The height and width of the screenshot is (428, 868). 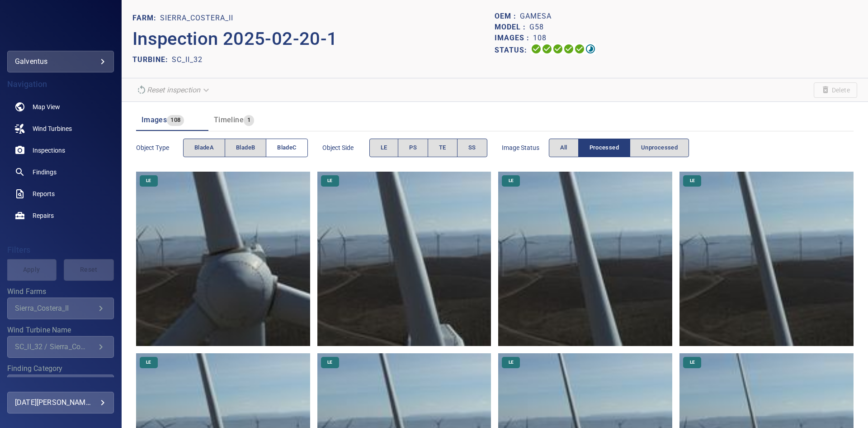 What do you see at coordinates (61, 292) in the screenshot?
I see `label: Wind Farms` at bounding box center [61, 292].